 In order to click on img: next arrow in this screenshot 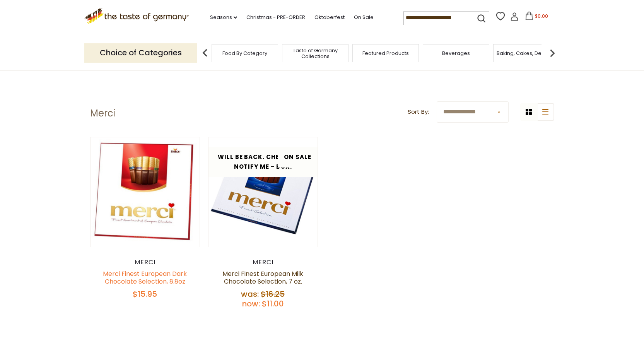, I will do `click(552, 53)`.